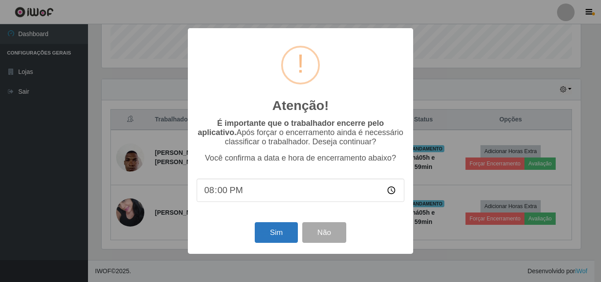  What do you see at coordinates (291, 128) in the screenshot?
I see `b: É importante que o trabalhador encerre pelo aplicativo.` at bounding box center [291, 128].